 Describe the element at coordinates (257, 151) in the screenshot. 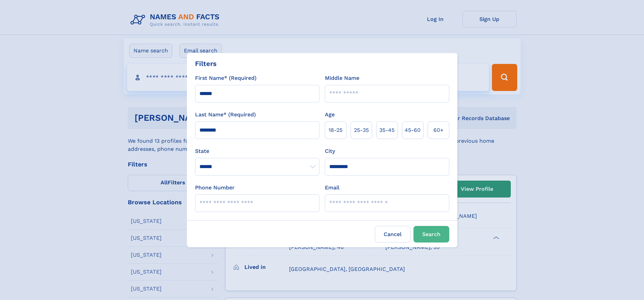

I see `label: State` at that location.